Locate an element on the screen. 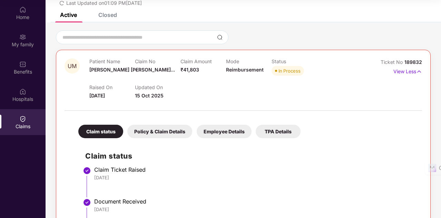 Image resolution: width=441 pixels, height=218 pixels. h2: Claim status is located at coordinates (250, 156).